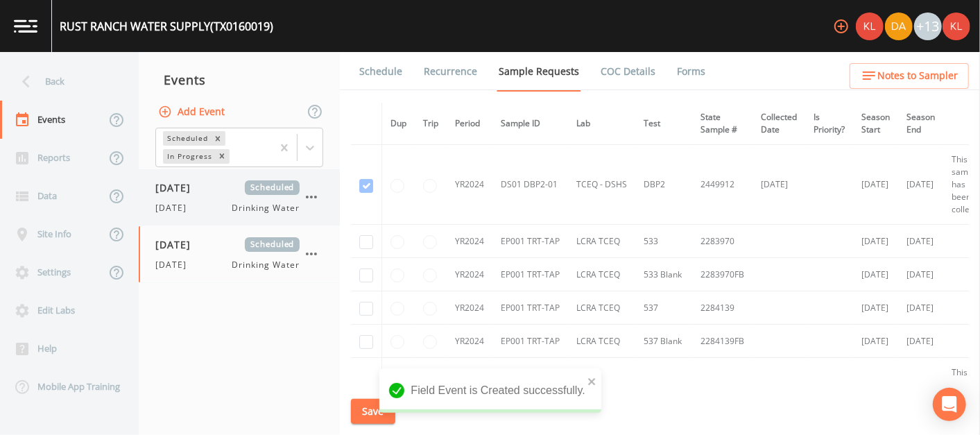  Describe the element at coordinates (373, 411) in the screenshot. I see `button: Save` at that location.